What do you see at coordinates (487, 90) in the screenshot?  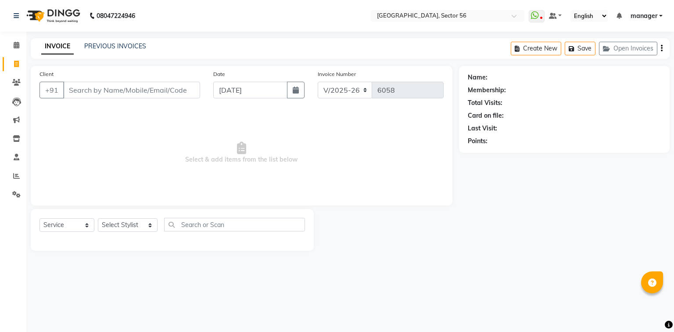 I see `div: Membership:` at bounding box center [487, 90].